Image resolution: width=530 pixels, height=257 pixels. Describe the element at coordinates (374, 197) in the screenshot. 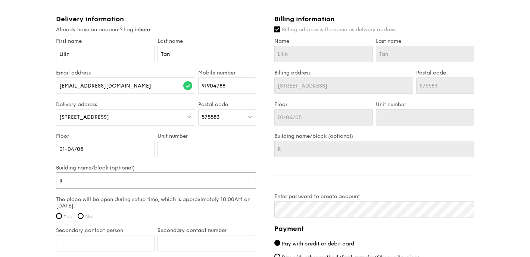

I see `label: Enter password to create account` at that location.